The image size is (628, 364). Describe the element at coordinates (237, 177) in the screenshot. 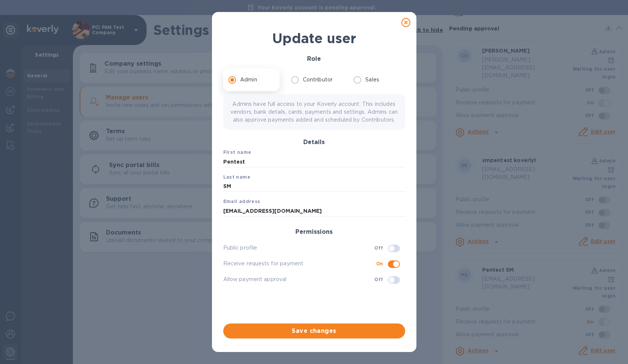

I see `b: Last name` at that location.